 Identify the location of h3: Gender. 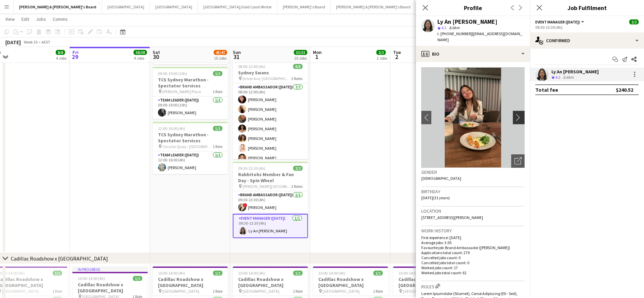
(473, 172).